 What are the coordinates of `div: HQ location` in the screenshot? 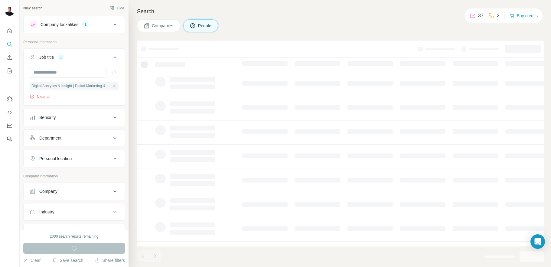 It's located at (50, 232).